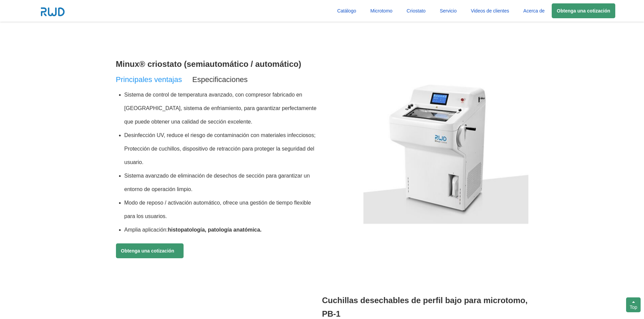  Describe the element at coordinates (220, 80) in the screenshot. I see `span: Especificaciones` at that location.